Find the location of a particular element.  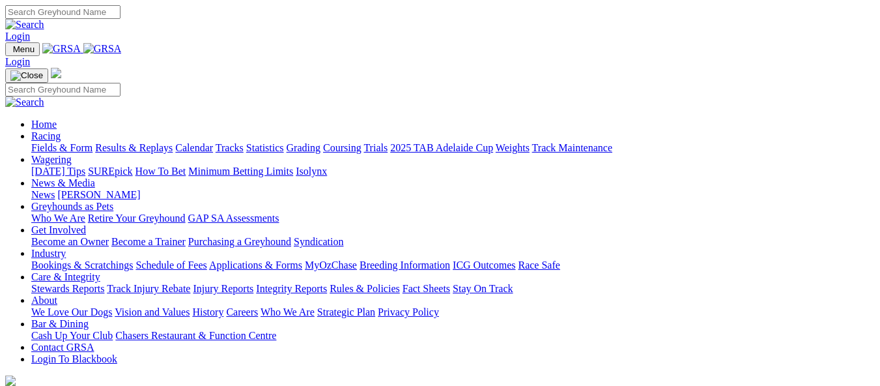

a: Weights is located at coordinates (513, 147).